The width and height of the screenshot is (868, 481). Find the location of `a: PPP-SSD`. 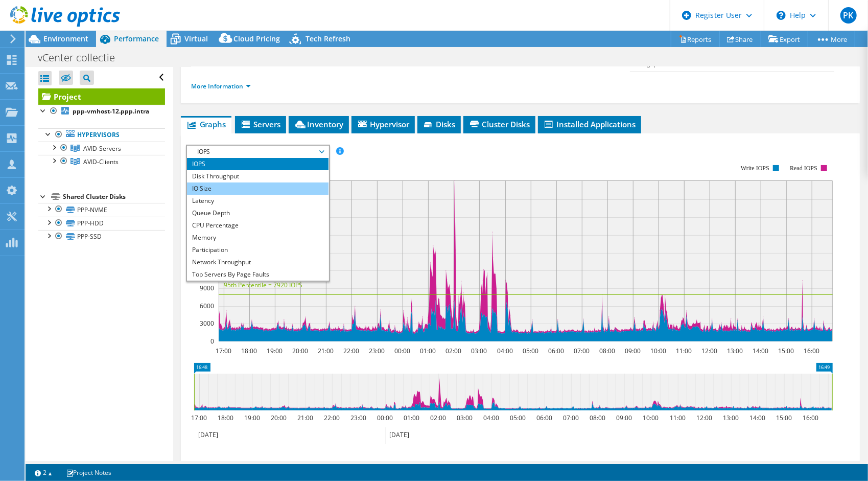

a: PPP-SSD is located at coordinates (102, 237).